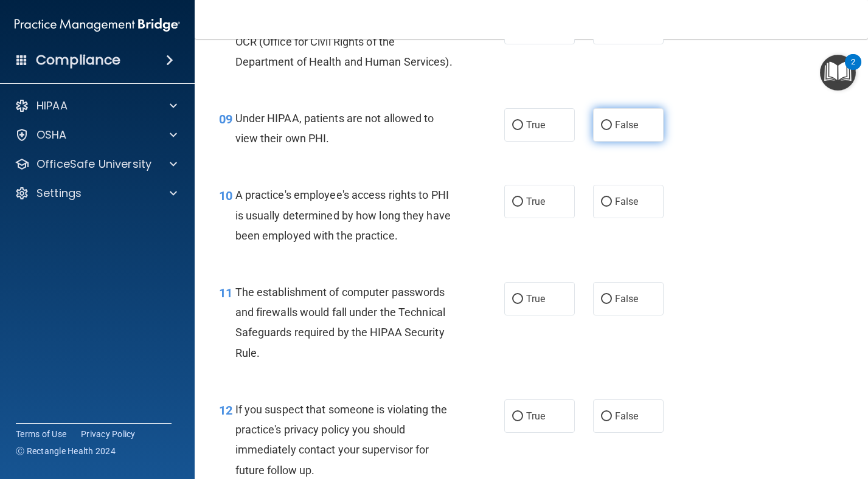  Describe the element at coordinates (95, 106) in the screenshot. I see `a: HIPAA` at that location.